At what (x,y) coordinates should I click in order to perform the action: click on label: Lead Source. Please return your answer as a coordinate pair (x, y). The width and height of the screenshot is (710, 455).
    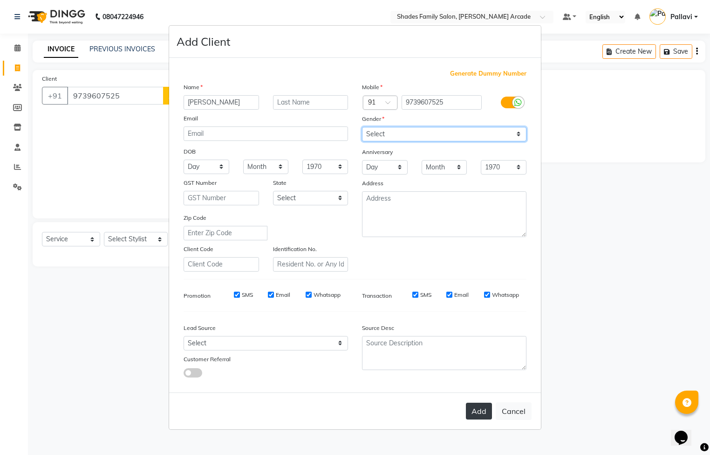
    Looking at the image, I should click on (200, 328).